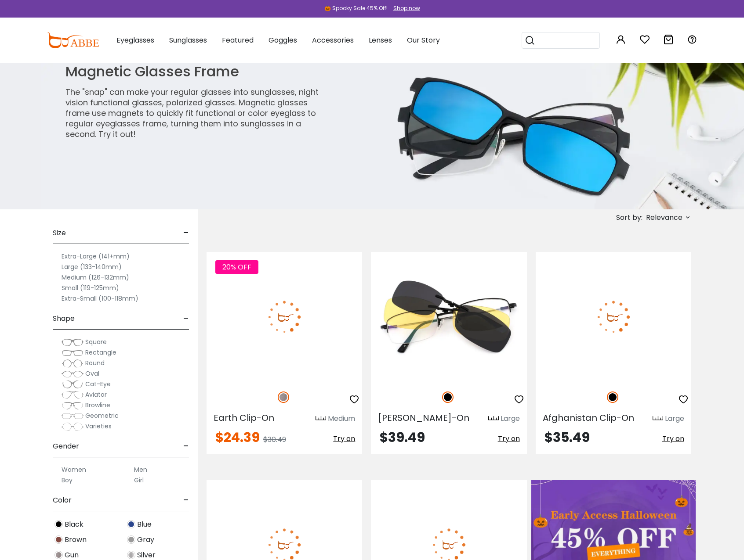 The height and width of the screenshot is (560, 744). I want to click on img: Gun Earth Clip-On - Metal ,Adjust Nose Pads, so click(285, 317).